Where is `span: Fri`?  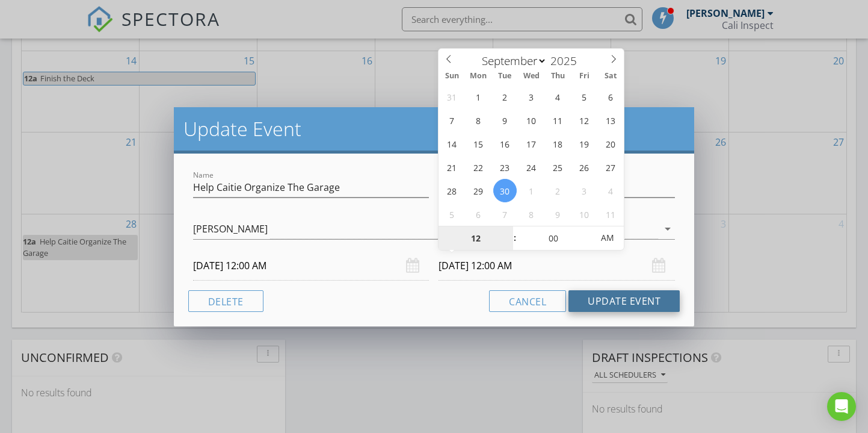
span: Fri is located at coordinates (584, 76).